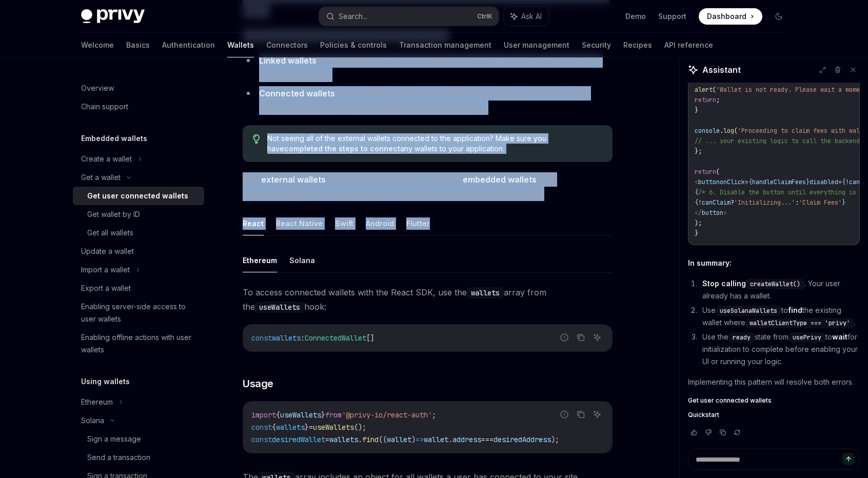 Image resolution: width=868 pixels, height=478 pixels. What do you see at coordinates (354, 45) in the screenshot?
I see `a: Policies & controls` at bounding box center [354, 45].